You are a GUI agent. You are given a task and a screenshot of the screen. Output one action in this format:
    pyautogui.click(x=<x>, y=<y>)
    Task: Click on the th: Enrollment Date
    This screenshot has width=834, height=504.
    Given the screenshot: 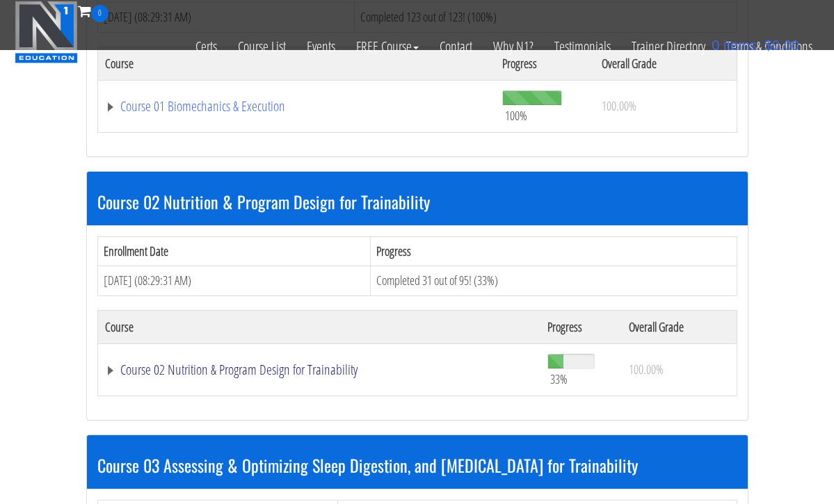 What is the action you would take?
    pyautogui.click(x=234, y=251)
    